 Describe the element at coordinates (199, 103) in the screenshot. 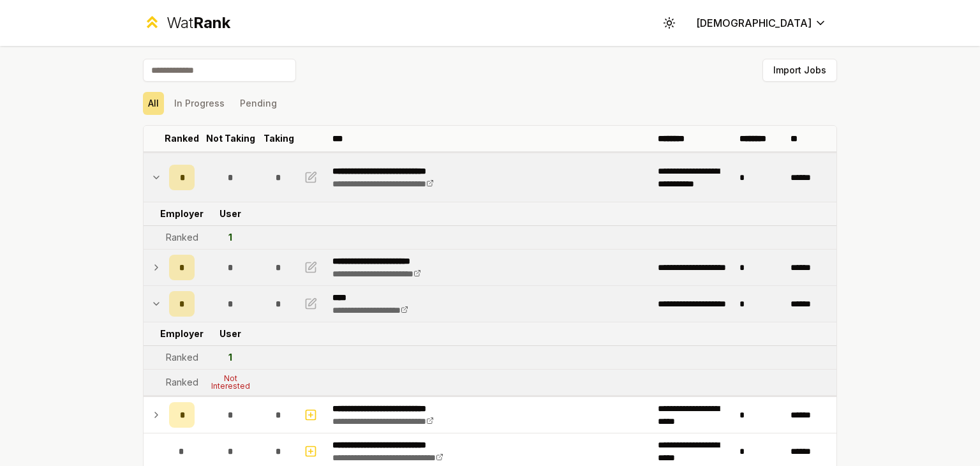

I see `button: In Progress` at that location.